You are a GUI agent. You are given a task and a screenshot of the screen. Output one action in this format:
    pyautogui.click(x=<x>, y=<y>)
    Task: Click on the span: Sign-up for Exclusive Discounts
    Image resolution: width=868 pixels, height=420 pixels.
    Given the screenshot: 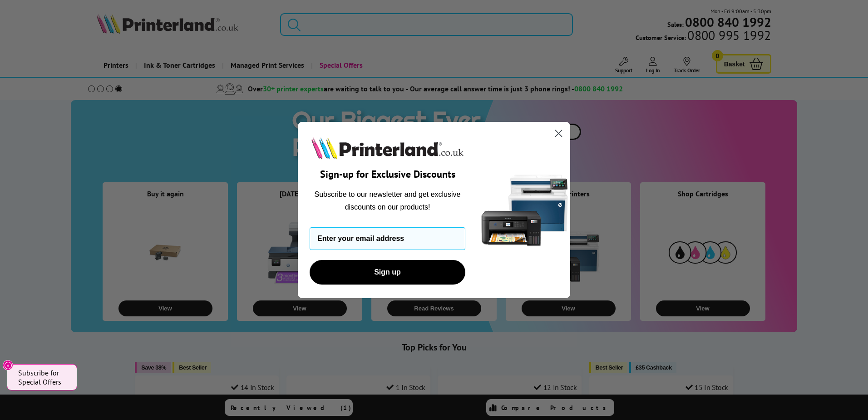 What is the action you would take?
    pyautogui.click(x=387, y=174)
    